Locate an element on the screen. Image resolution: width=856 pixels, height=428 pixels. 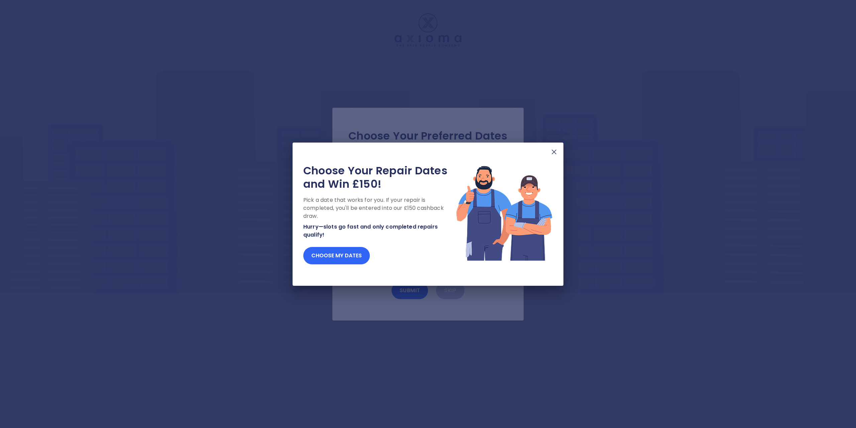
img: Lottery is located at coordinates (504, 213).